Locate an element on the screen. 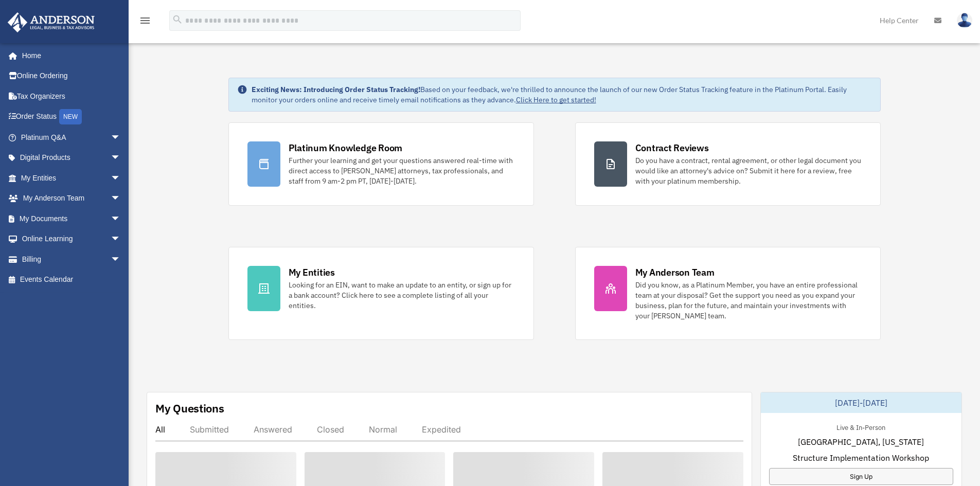 The image size is (980, 486). a: My Entitiesarrow_drop_down is located at coordinates (71, 178).